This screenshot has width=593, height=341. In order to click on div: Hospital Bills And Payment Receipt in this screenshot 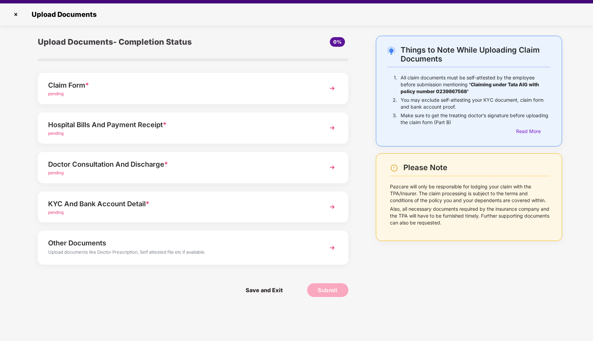, I will do `click(181, 125)`.